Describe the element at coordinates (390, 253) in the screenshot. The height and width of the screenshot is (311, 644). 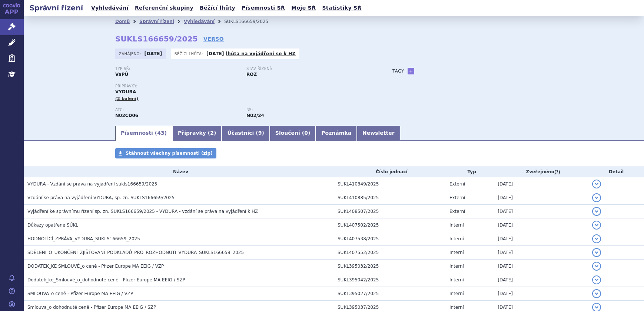
I see `td: SUKL407552/2025` at that location.